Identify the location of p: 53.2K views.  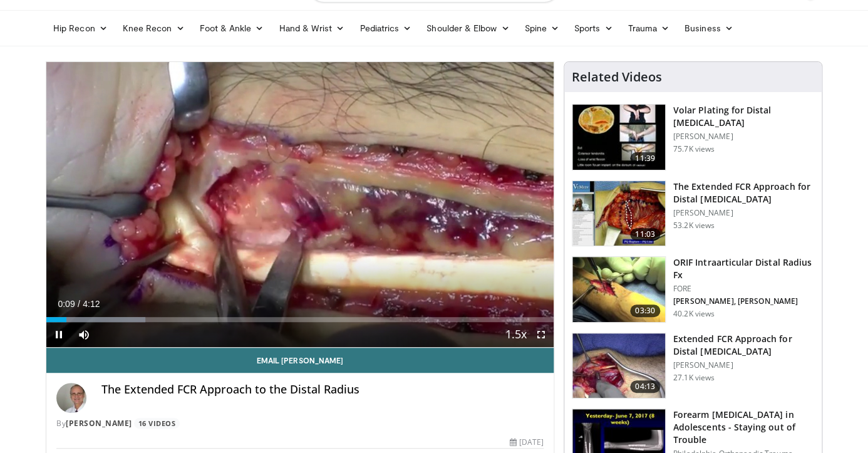
(694, 225).